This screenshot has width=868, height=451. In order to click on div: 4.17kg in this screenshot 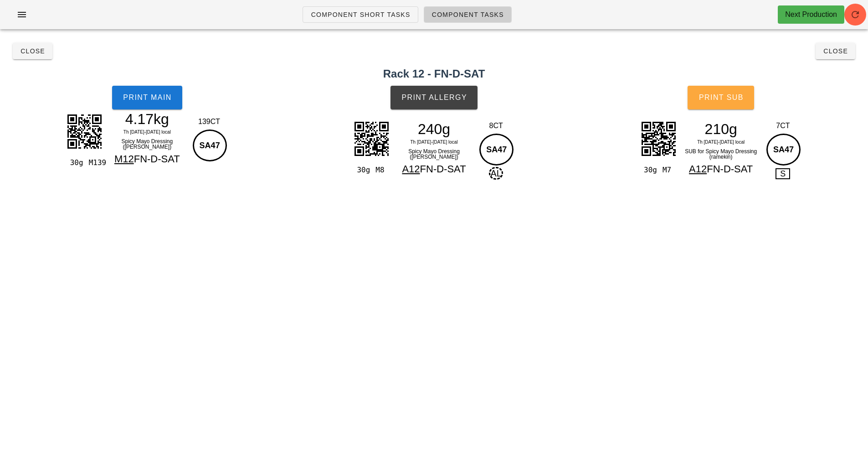, I will do `click(147, 119)`.